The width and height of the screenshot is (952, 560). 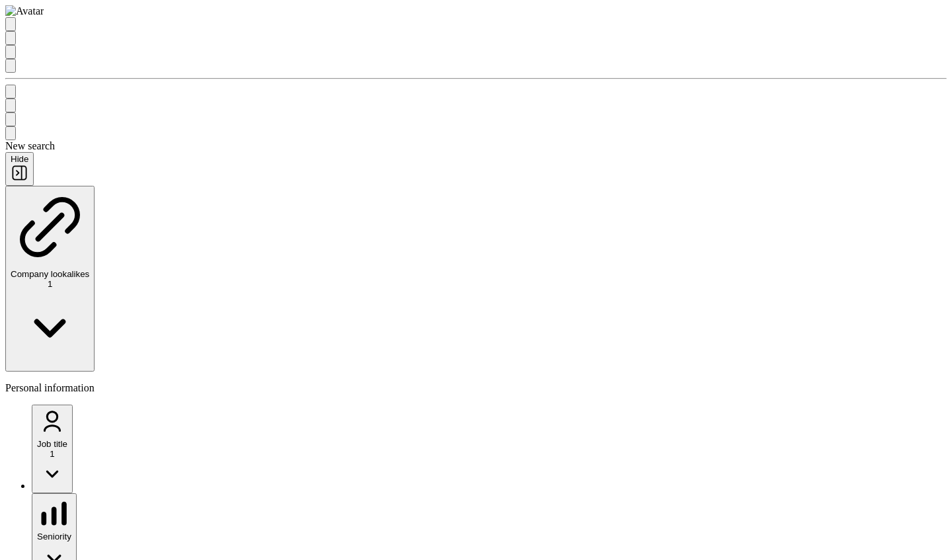 I want to click on button: Use Surfe on LinkedIn, so click(x=11, y=91).